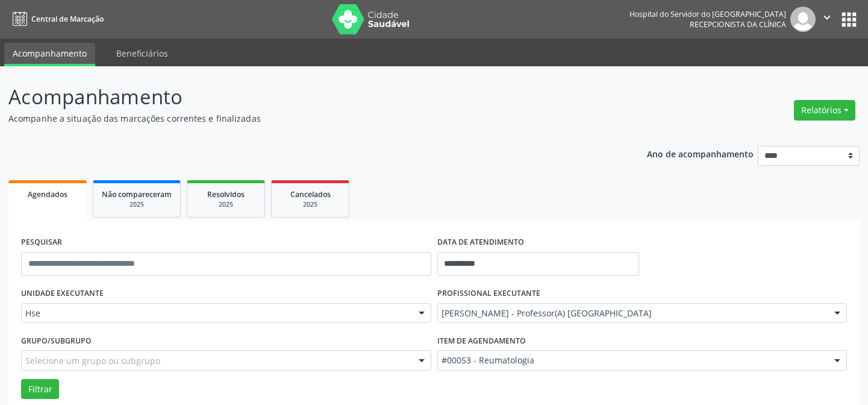 The width and height of the screenshot is (868, 405). I want to click on button: Filtrar, so click(39, 389).